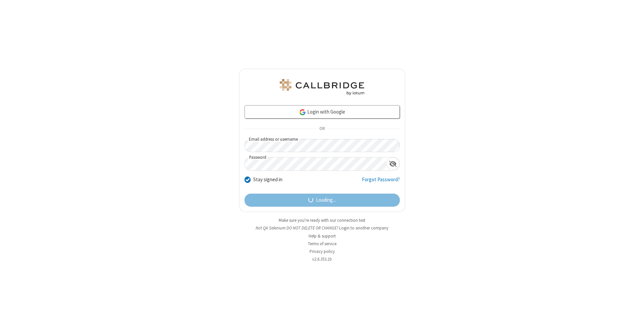 Image resolution: width=644 pixels, height=336 pixels. What do you see at coordinates (364, 228) in the screenshot?
I see `button: Login to another company` at bounding box center [364, 228].